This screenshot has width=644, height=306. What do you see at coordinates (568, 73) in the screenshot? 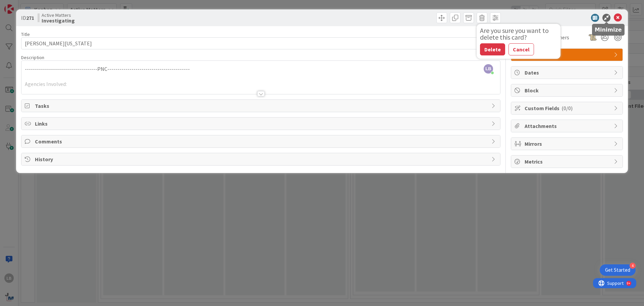
I see `span: Dates` at bounding box center [568, 73].